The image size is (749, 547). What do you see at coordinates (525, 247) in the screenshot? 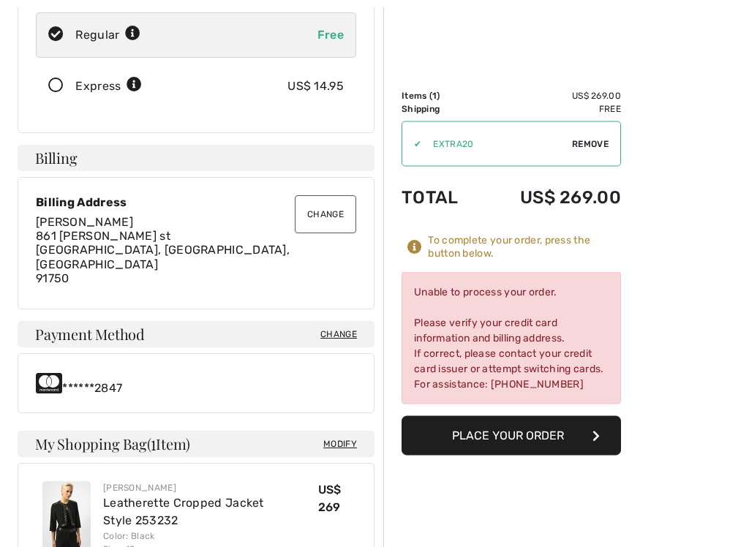
I see `div: To complete your order, press the button below.` at bounding box center [525, 247].